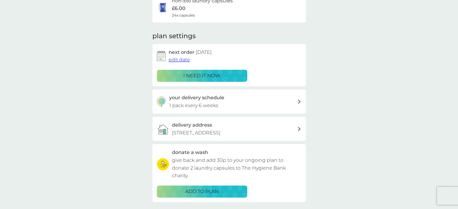 The image size is (458, 209). I want to click on span: 24x capsules, so click(184, 15).